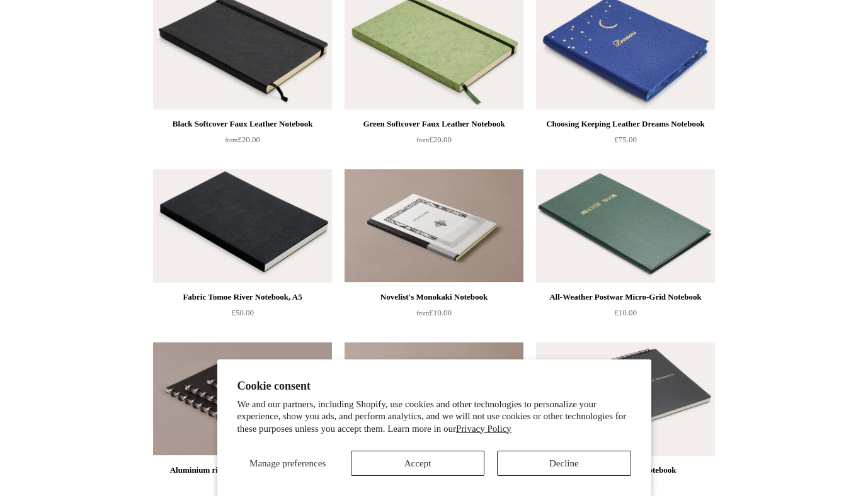  What do you see at coordinates (625, 399) in the screenshot?
I see `a: Mnemosyne Spiral Notebook Mnemosyne Spiral Notebook` at bounding box center [625, 399].